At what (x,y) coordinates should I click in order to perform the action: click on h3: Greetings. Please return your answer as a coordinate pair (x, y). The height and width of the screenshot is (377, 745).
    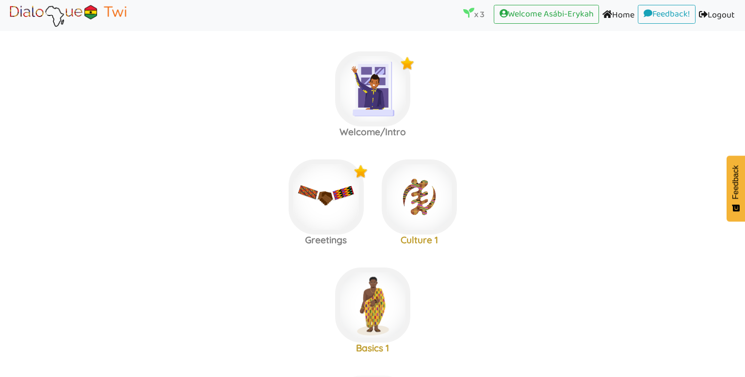
    Looking at the image, I should click on (326, 240).